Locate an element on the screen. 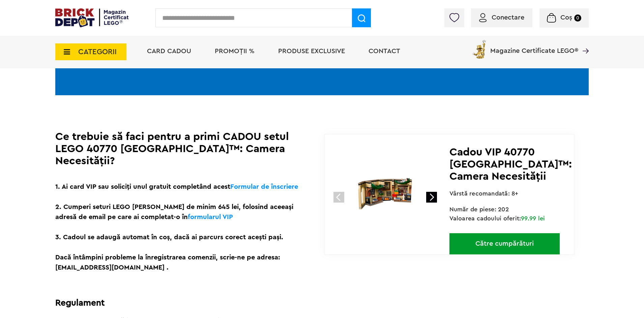 The image size is (644, 318). span: 99.99 lei is located at coordinates (533, 218).